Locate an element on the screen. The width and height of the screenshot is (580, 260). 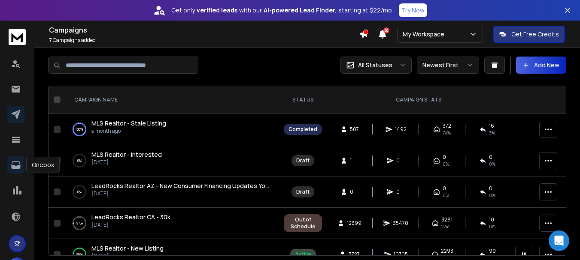
p: 100 % is located at coordinates (79, 130).